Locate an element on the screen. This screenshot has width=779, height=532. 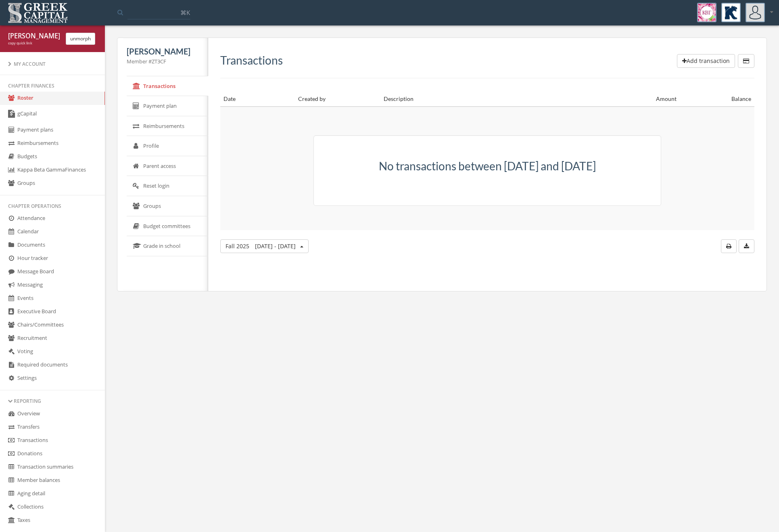
button: Add transaction is located at coordinates (706, 61).